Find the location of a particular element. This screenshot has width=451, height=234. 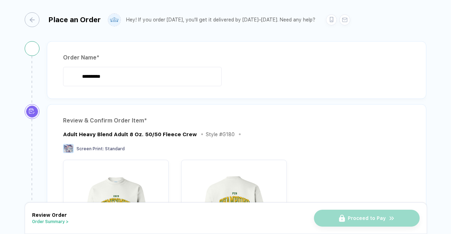

div: Adult Heavy Blend Adult 8 Oz. 50/50 Fleece Crew is located at coordinates (130, 135).